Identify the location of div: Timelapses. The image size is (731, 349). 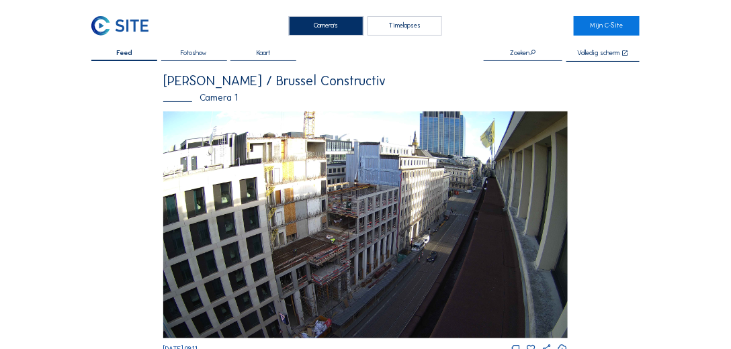
(405, 26).